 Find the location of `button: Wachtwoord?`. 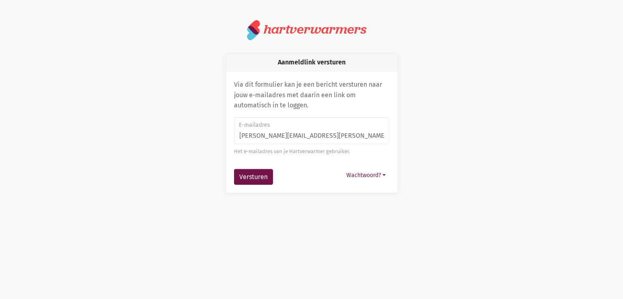

button: Wachtwoord? is located at coordinates (366, 175).